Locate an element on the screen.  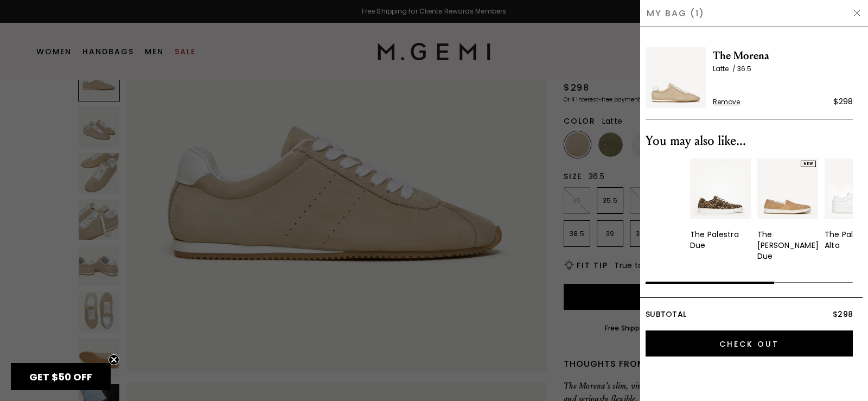
div: The Palestra Due is located at coordinates (720, 240).